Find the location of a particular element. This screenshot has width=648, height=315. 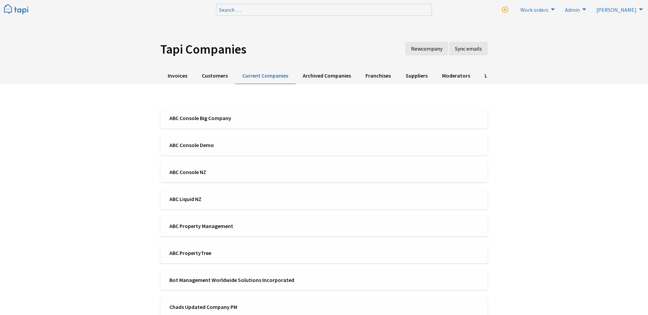

span: ABC Property Management is located at coordinates (244, 226).